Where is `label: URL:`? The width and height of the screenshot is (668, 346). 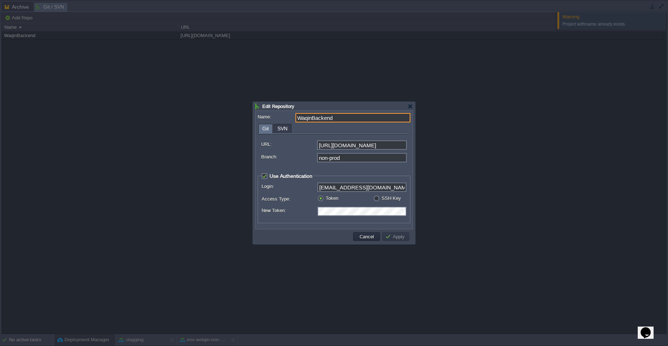 label: URL: is located at coordinates (288, 144).